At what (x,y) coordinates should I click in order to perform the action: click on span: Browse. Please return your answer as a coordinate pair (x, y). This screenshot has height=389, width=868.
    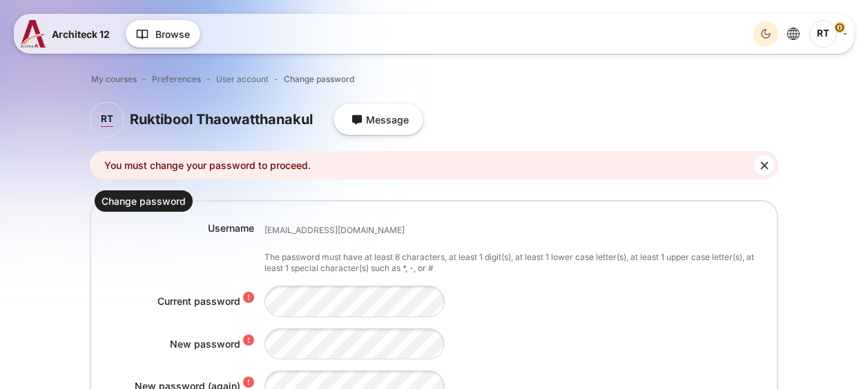
    Looking at the image, I should click on (173, 34).